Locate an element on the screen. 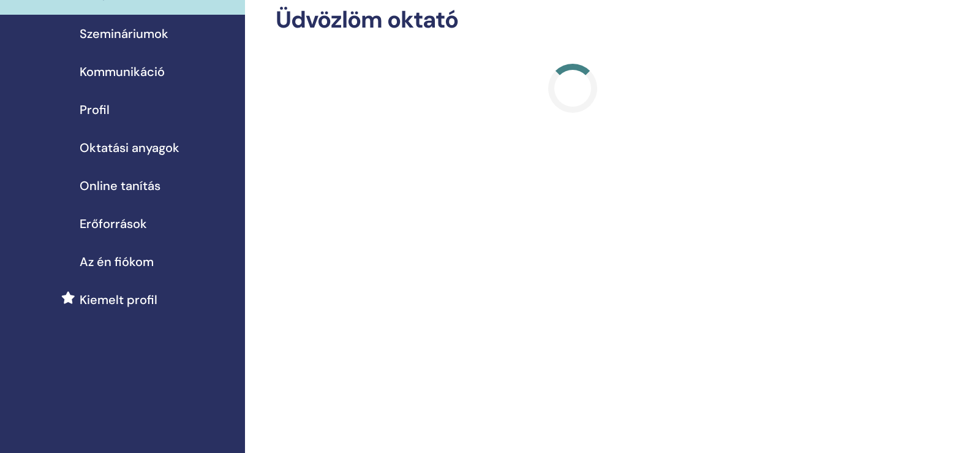 The image size is (980, 453). span: Online tanítás is located at coordinates (120, 185).